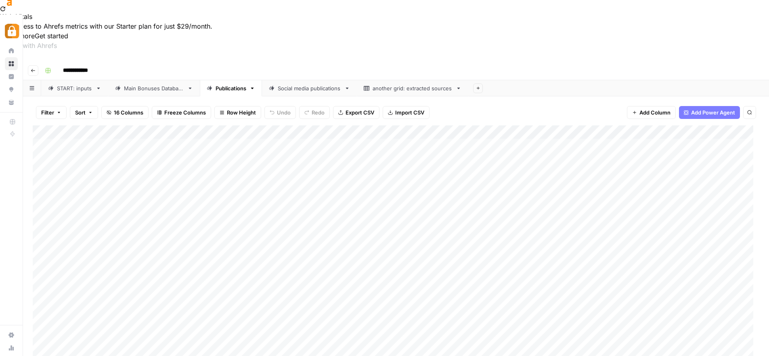  Describe the element at coordinates (709, 113) in the screenshot. I see `button: Add Power Agent` at that location.